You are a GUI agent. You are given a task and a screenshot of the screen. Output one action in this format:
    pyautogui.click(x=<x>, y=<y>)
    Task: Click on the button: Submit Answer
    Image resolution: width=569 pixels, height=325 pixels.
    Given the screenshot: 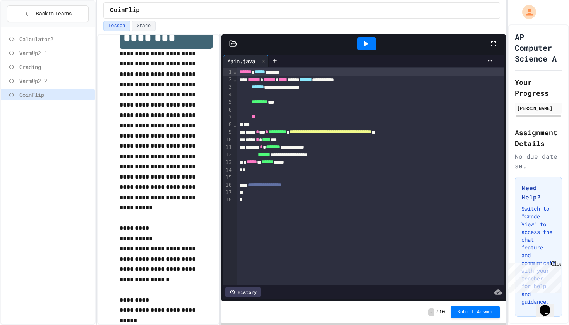 What is the action you would take?
    pyautogui.click(x=475, y=312)
    